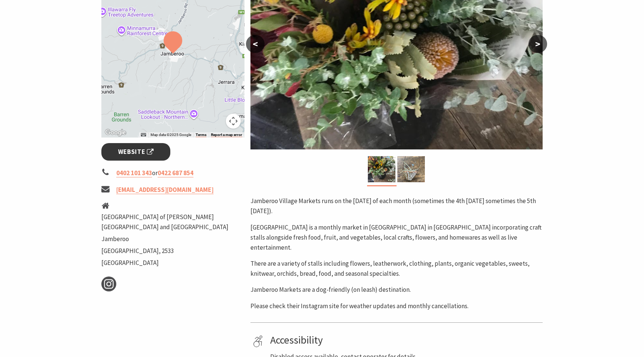  Describe the element at coordinates (201, 135) in the screenshot. I see `a: Terms (opens in new tab)` at that location.